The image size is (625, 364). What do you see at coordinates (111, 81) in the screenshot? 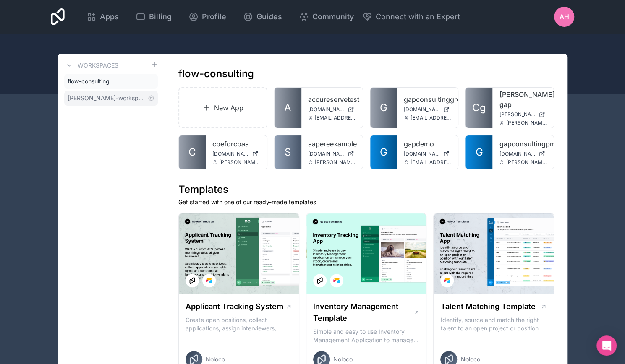
I see `a: flow-consulting` at bounding box center [111, 81].